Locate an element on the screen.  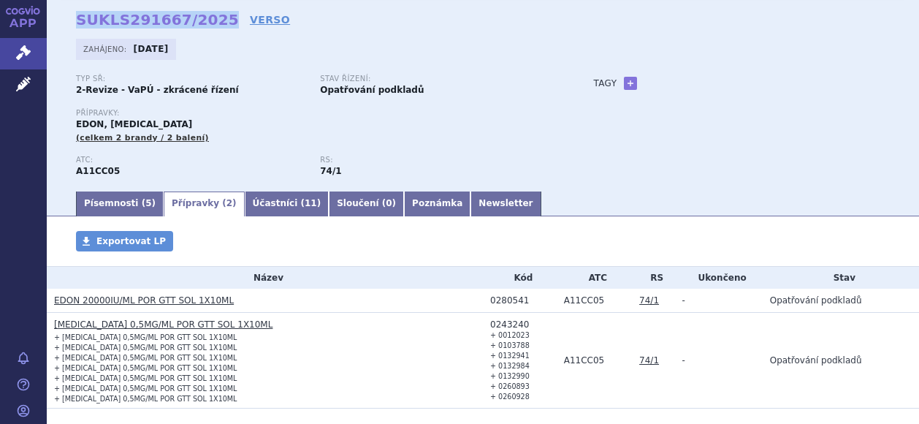
small: + 0132984 is located at coordinates (510, 365).